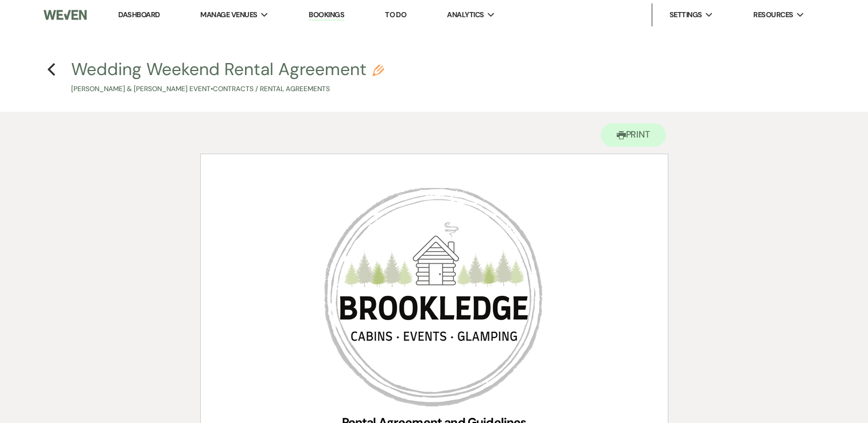  What do you see at coordinates (466, 15) in the screenshot?
I see `span: Analytics` at bounding box center [466, 15].